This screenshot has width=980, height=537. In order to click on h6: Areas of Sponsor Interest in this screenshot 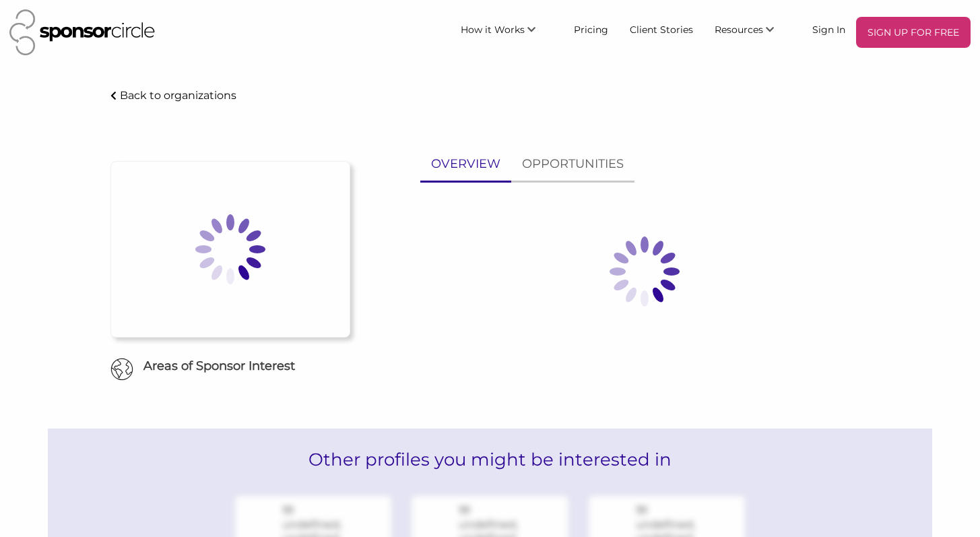, I will do `click(230, 366)`.